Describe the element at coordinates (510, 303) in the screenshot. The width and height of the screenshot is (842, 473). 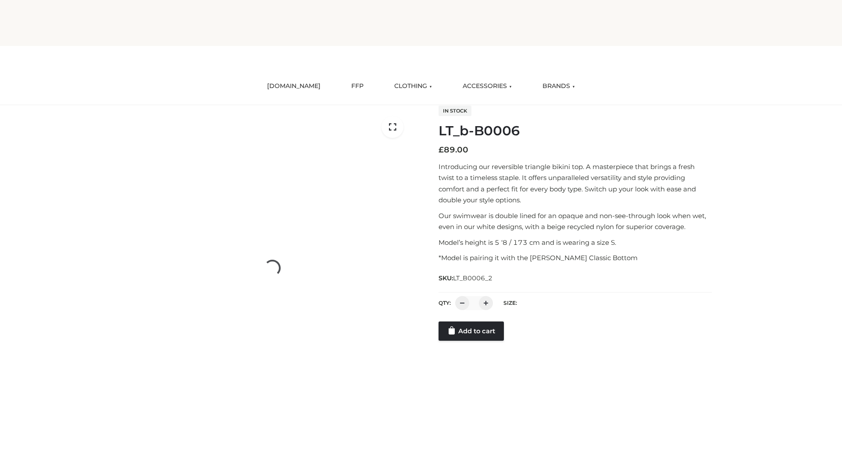
I see `label: Size:` at that location.